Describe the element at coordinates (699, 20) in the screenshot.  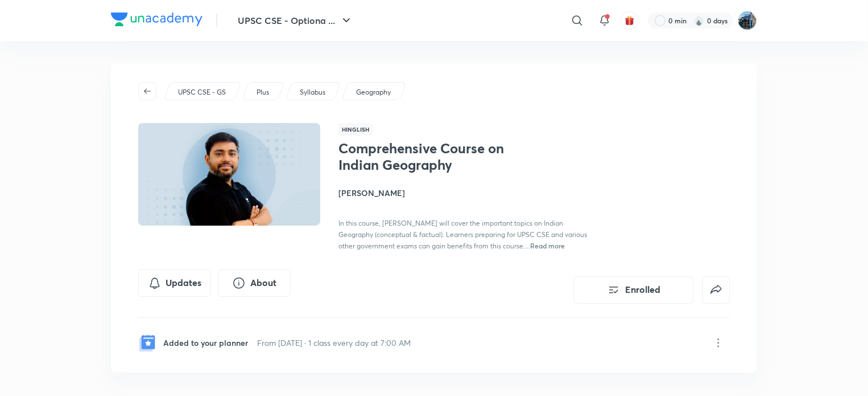
I see `img: streak` at that location.